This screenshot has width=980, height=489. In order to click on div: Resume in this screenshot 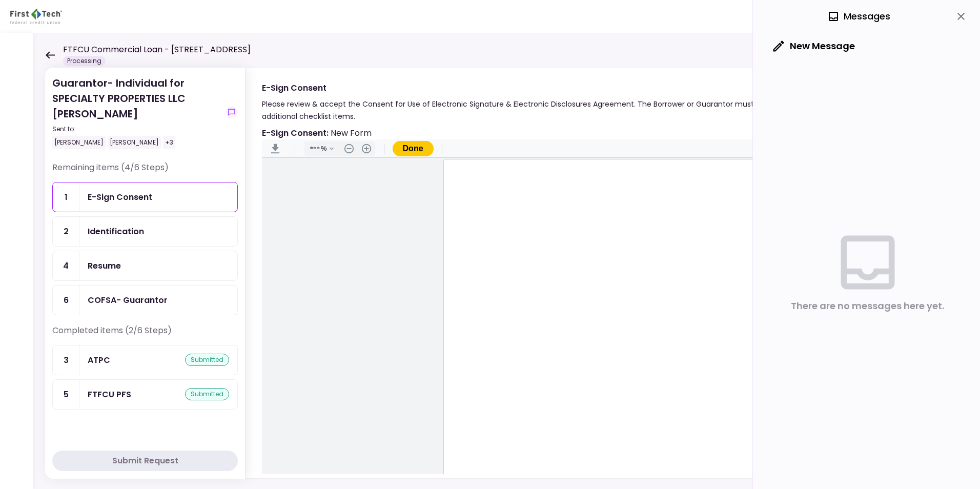, I will do `click(104, 266)`.